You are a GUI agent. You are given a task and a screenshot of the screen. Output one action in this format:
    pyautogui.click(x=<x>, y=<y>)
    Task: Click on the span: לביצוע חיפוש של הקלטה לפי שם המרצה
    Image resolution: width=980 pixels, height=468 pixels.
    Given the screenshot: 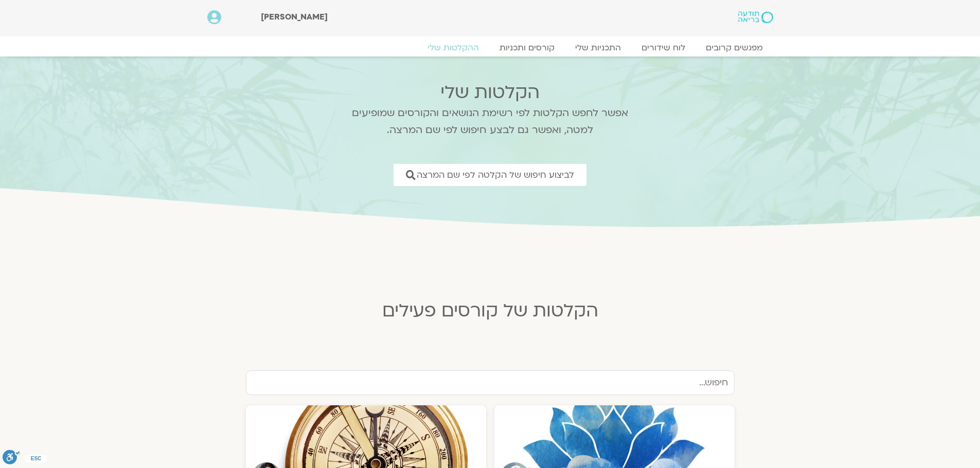 What is the action you would take?
    pyautogui.click(x=495, y=175)
    